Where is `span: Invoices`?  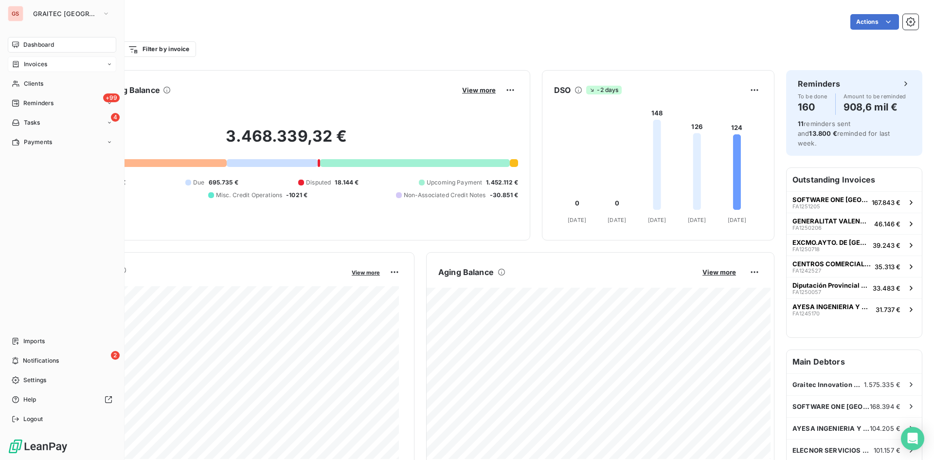
span: Invoices is located at coordinates (36, 64).